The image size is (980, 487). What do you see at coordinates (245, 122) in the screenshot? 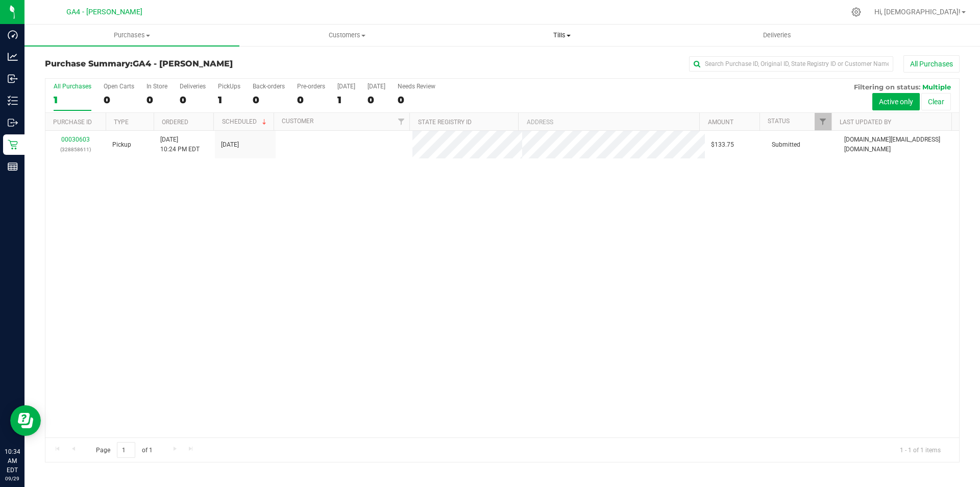
I see `a: Scheduled` at bounding box center [245, 122].